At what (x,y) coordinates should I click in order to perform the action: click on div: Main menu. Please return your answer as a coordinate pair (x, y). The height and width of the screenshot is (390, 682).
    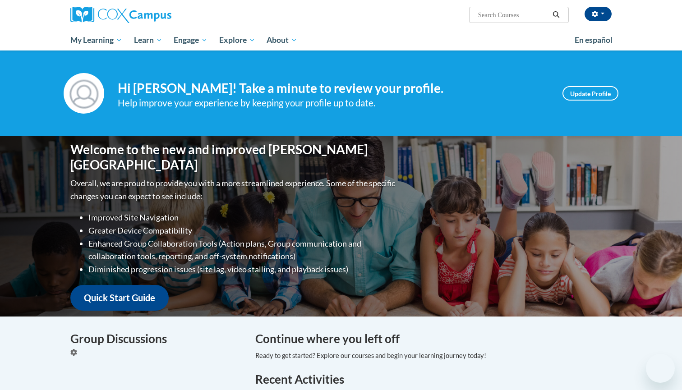
    Looking at the image, I should click on (341, 40).